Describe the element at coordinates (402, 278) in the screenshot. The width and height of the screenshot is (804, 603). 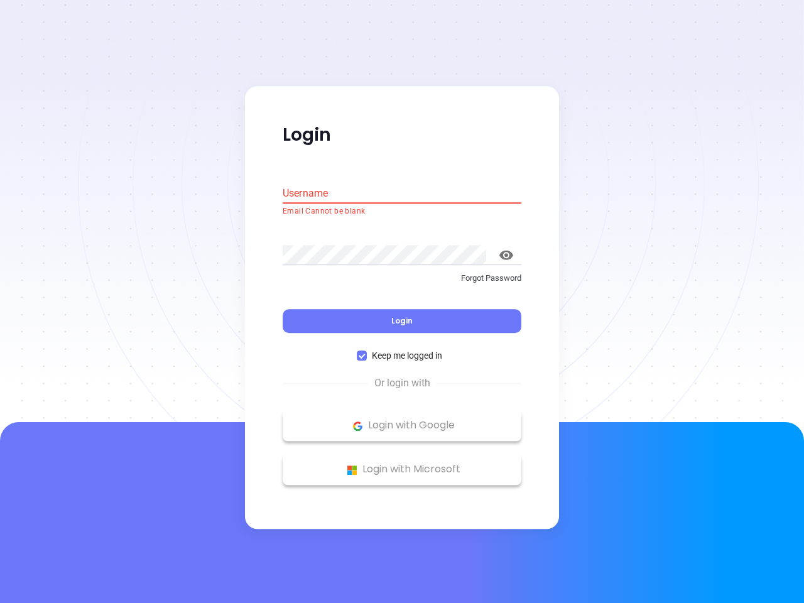
I see `p: Forgot Password` at that location.